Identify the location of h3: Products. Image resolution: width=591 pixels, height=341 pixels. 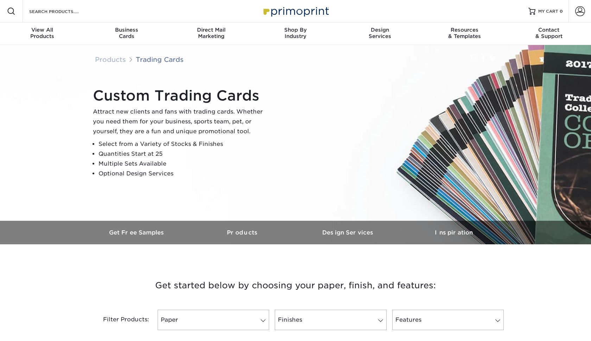
(243, 232).